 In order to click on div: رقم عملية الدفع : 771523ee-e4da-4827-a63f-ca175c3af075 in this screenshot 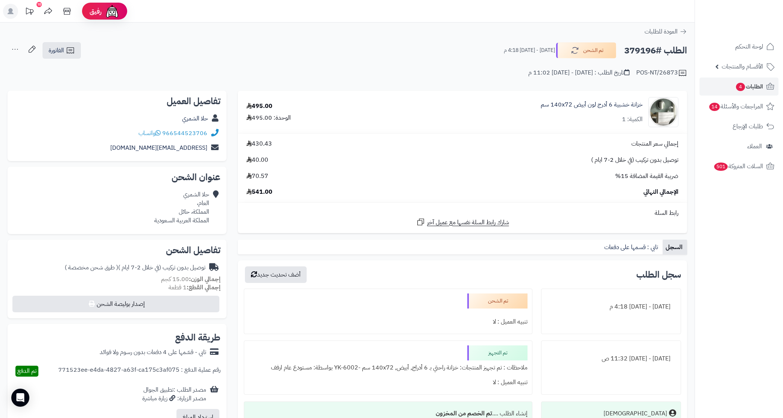, I will do `click(139, 371)`.